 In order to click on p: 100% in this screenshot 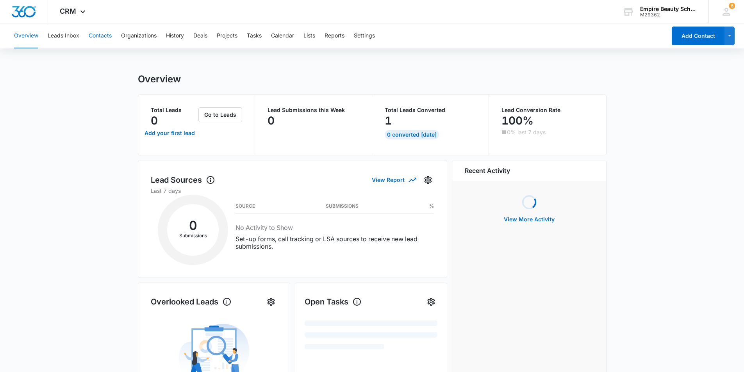, I will do `click(517, 121)`.